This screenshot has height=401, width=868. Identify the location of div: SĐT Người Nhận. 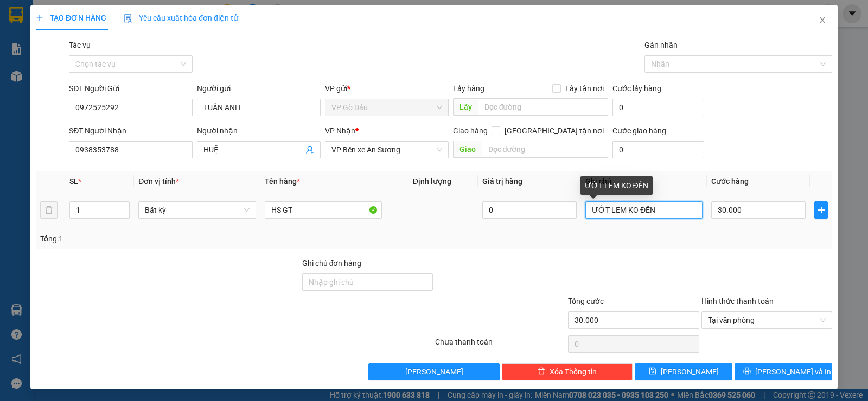
(131, 131).